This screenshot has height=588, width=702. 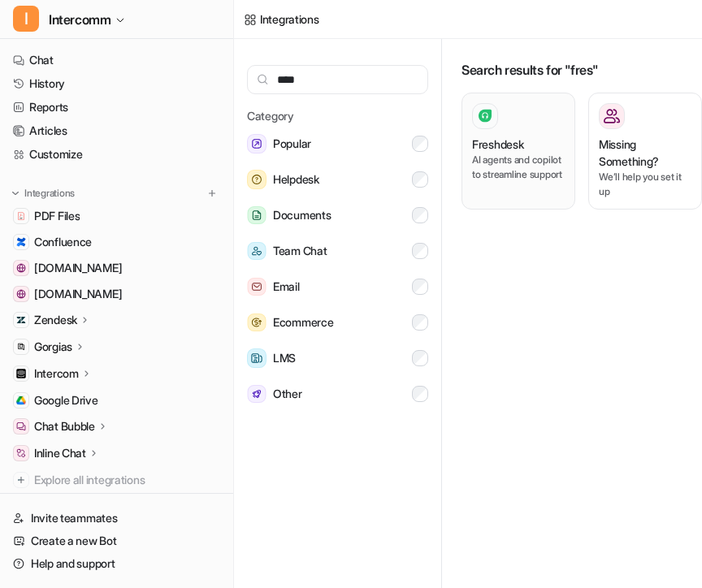 What do you see at coordinates (63, 242) in the screenshot?
I see `span: Confluence` at bounding box center [63, 242].